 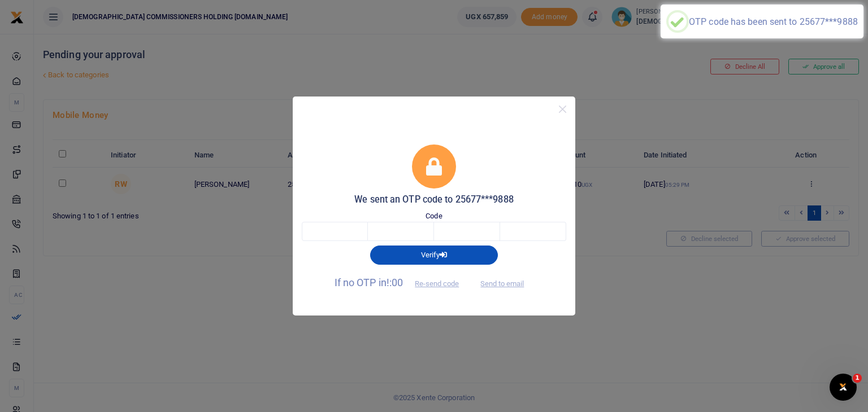 I want to click on span: If no OTP in, so click(x=402, y=283).